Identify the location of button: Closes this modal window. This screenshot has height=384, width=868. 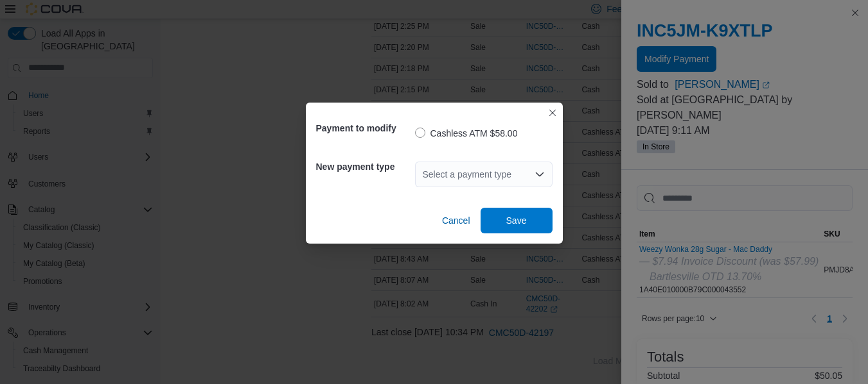
(552, 113).